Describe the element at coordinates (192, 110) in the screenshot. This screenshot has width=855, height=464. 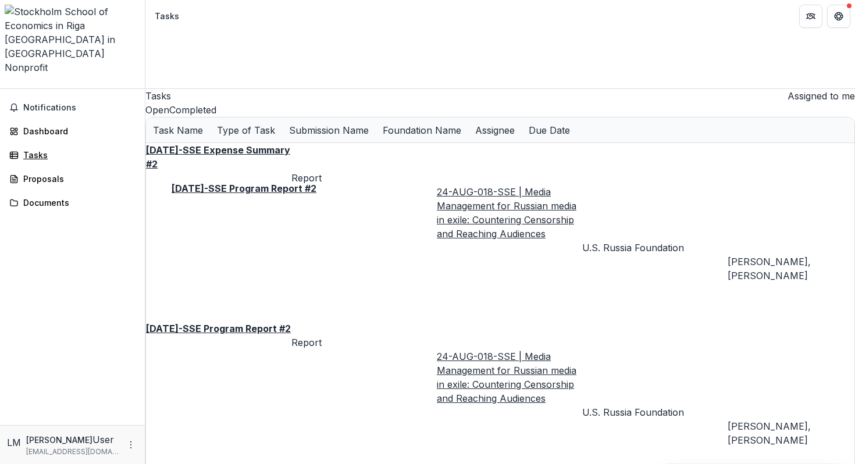
I see `button: Completed` at that location.